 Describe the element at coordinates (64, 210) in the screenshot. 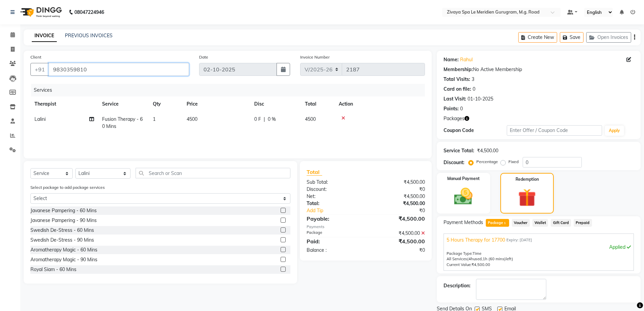

I see `div: Javanese Pampering - 60 Mins` at that location.